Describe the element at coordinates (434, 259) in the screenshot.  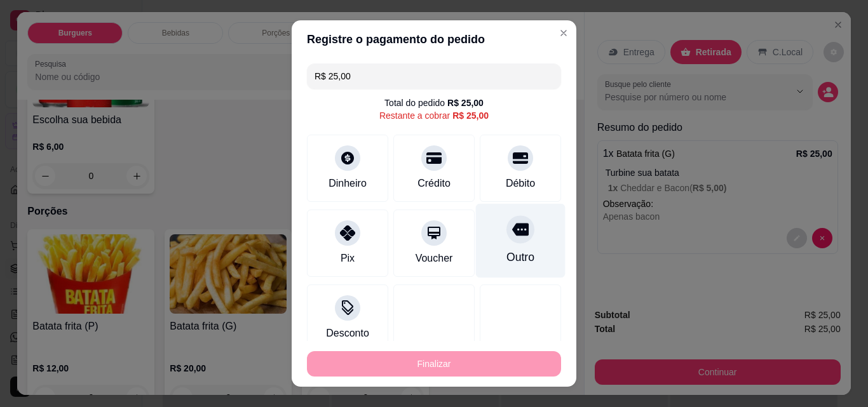
I see `div: Voucher` at that location.